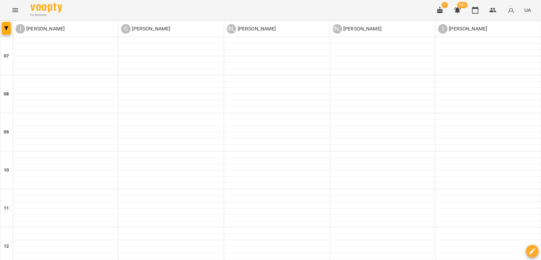 The width and height of the screenshot is (541, 260). What do you see at coordinates (46, 8) in the screenshot?
I see `img: Voopty Logo` at bounding box center [46, 8].